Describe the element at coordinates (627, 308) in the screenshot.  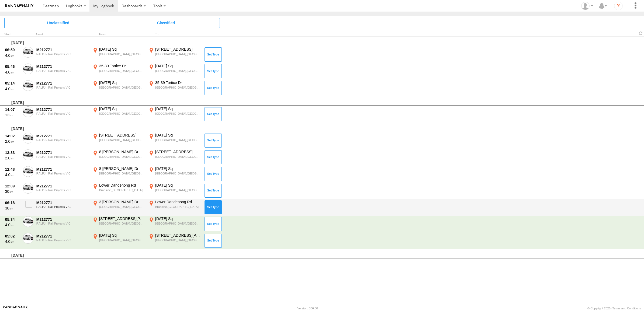
I see `a: Terms and Conditions` at that location.